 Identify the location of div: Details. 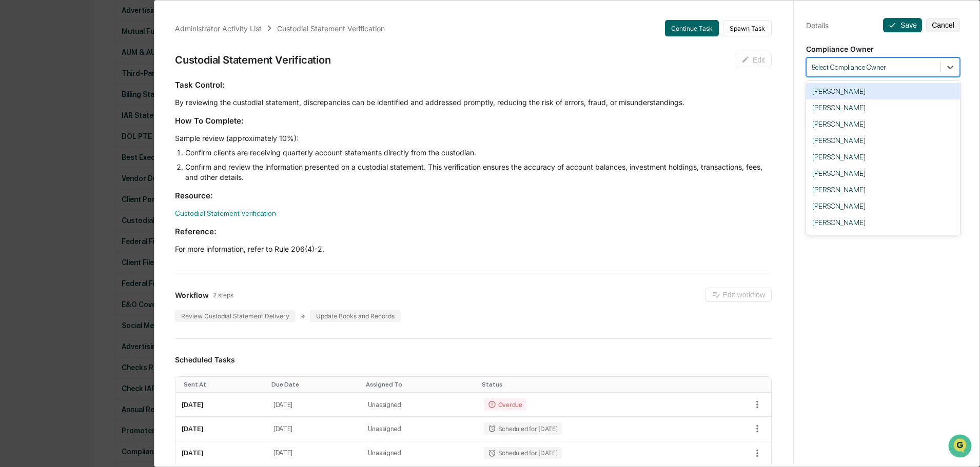
(817, 25).